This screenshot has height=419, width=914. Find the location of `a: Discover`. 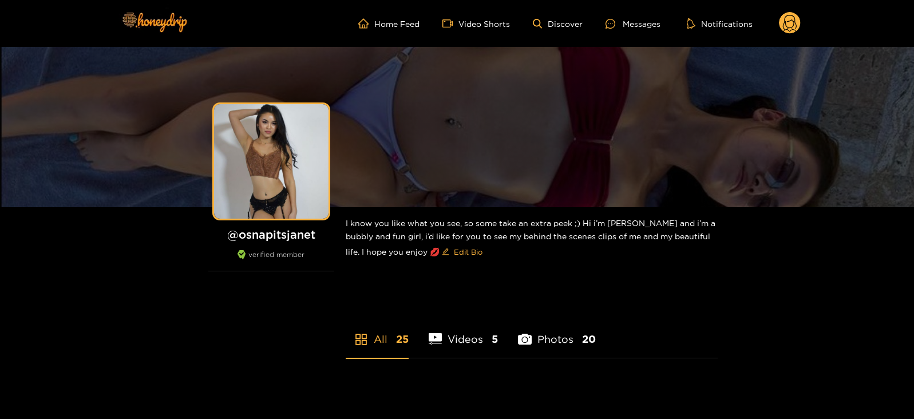

a: Discover is located at coordinates (557, 23).